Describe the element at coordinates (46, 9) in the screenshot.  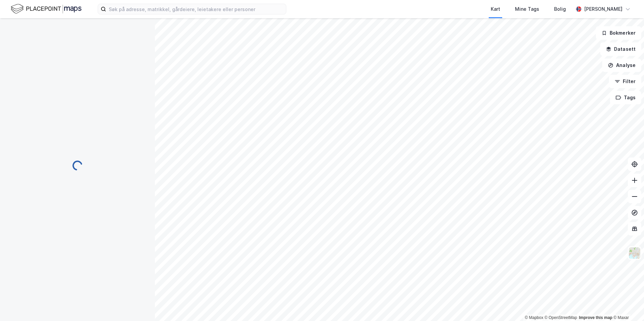
I see `img: logo.f888ab2527a4732fd821a326f86c7f29.svg` at that location.